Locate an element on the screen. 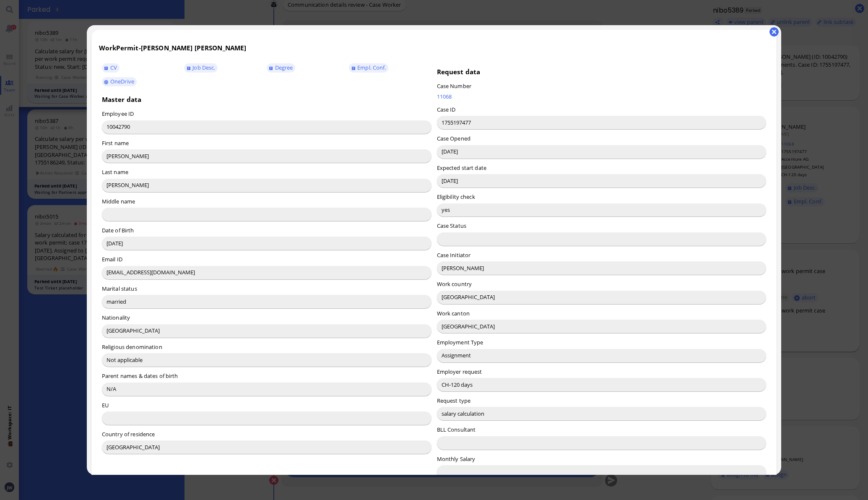  label: Employee ID is located at coordinates (118, 113).